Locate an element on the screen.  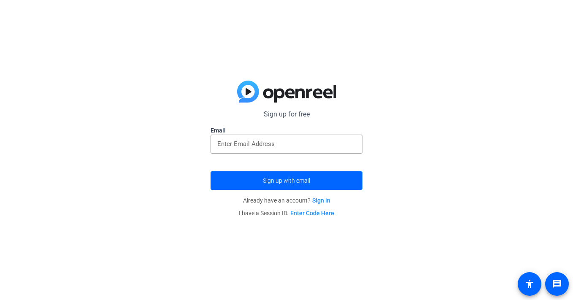
a: Sign in is located at coordinates (321, 200).